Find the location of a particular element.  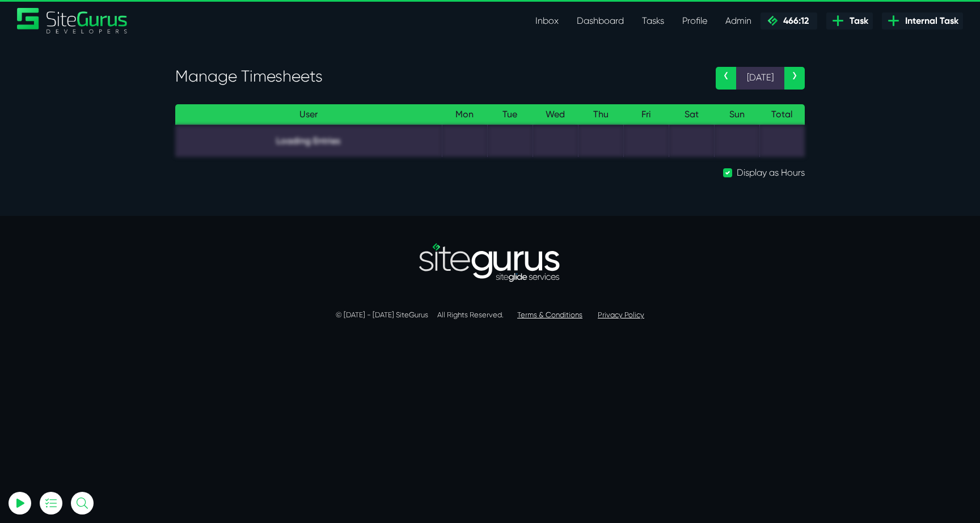

a: 466:12 is located at coordinates (789, 21).